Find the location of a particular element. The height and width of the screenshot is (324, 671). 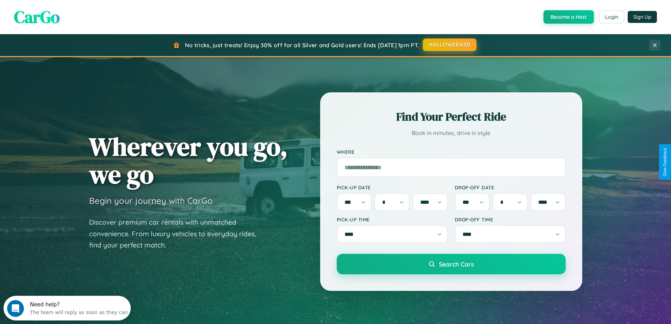

h2: Find Your Perfect Ride is located at coordinates (451, 117).